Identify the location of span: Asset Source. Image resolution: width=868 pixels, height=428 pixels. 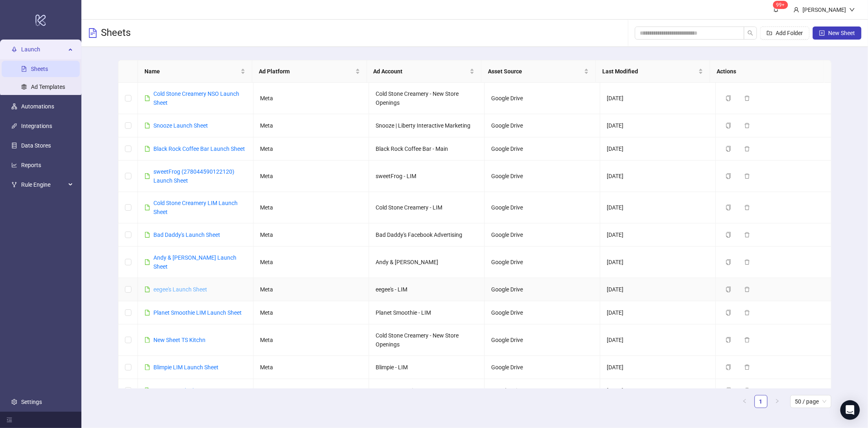
(535, 71).